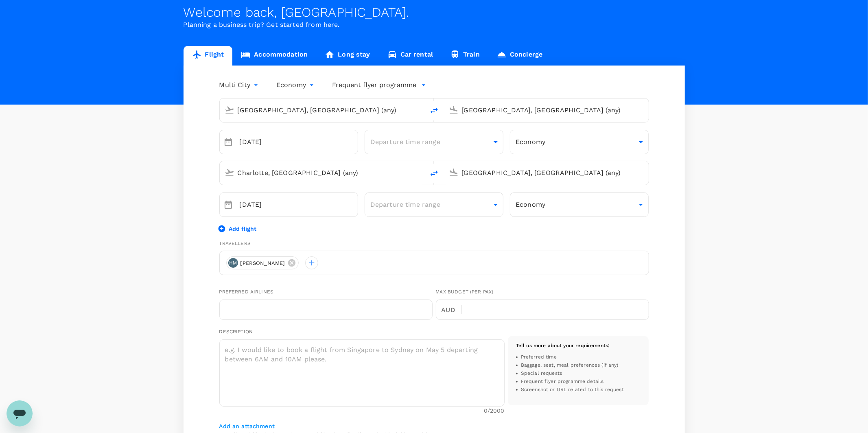 The height and width of the screenshot is (433, 868). I want to click on button: Frequent flyer programme, so click(379, 85).